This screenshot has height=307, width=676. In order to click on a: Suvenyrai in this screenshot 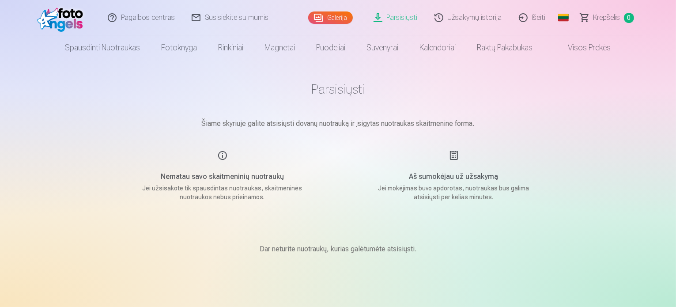, I will do `click(383, 48)`.